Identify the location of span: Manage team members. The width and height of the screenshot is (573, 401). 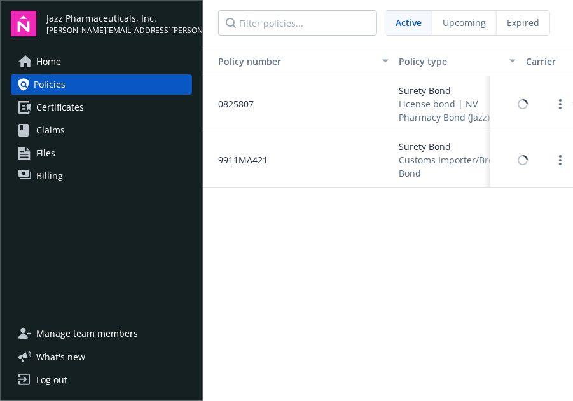
(87, 334).